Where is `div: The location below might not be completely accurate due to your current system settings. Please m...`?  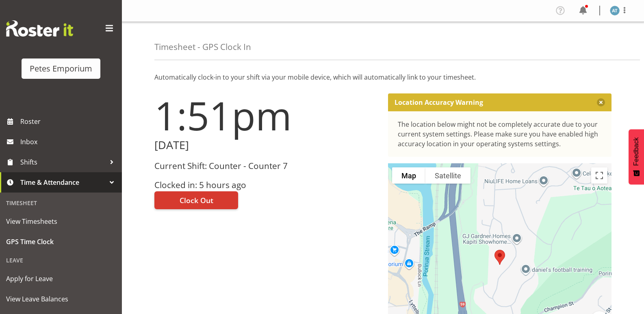
div: The location below might not be completely accurate due to your current system settings. Please m... is located at coordinates (499, 134).